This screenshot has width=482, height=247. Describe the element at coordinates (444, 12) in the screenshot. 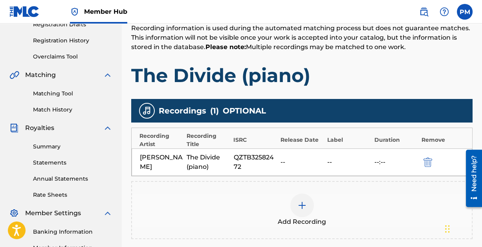

I see `img: help` at that location.